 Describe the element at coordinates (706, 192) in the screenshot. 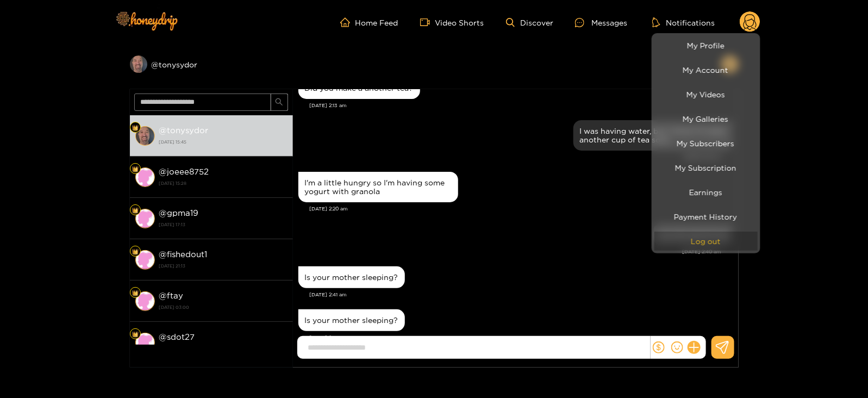

I see `a: Earnings` at that location.